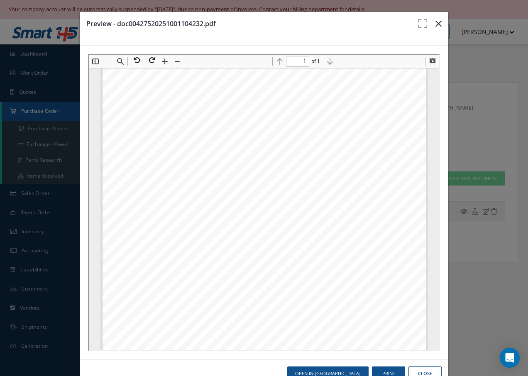  I want to click on input: Page, so click(209, 7).